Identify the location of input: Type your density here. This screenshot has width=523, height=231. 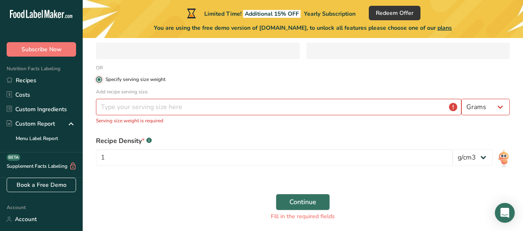
(274, 157).